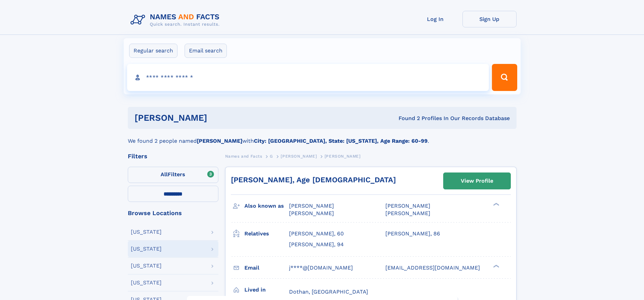  What do you see at coordinates (267, 234) in the screenshot?
I see `h3: Relatives` at bounding box center [267, 234].